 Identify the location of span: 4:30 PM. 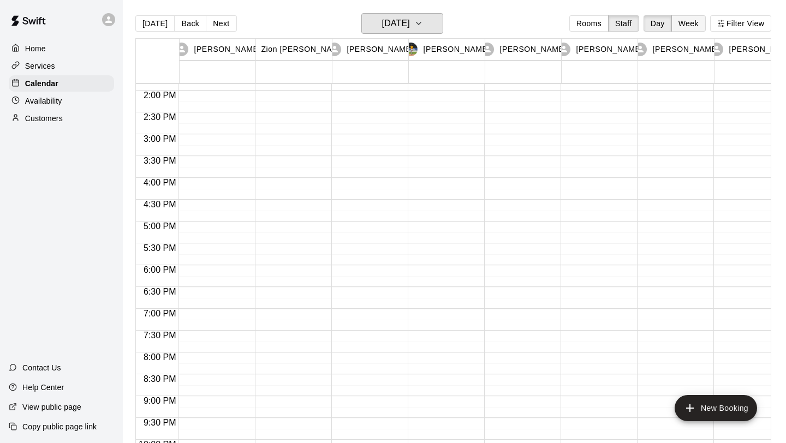
(160, 204).